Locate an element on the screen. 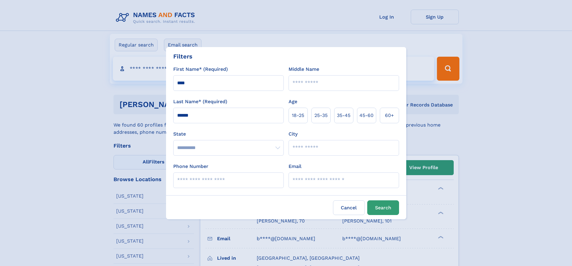 The height and width of the screenshot is (266, 572). label: Email is located at coordinates (295, 167).